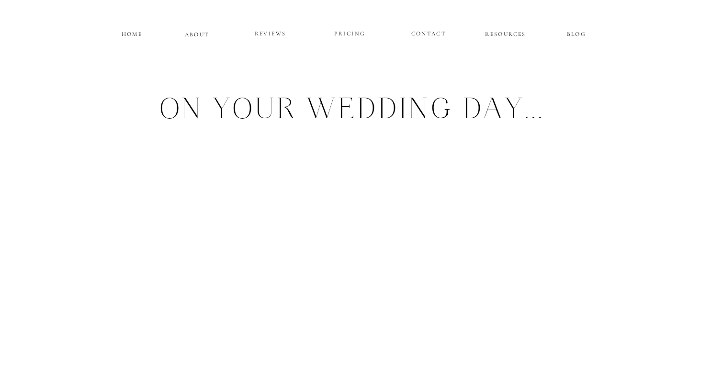 Image resolution: width=712 pixels, height=371 pixels. I want to click on a: HOME, so click(132, 33).